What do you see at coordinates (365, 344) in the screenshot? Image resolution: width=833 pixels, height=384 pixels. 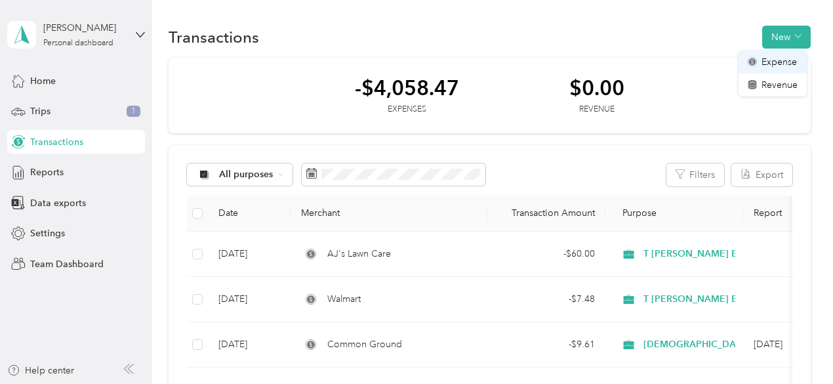 I see `span: Common Ground` at bounding box center [365, 344].